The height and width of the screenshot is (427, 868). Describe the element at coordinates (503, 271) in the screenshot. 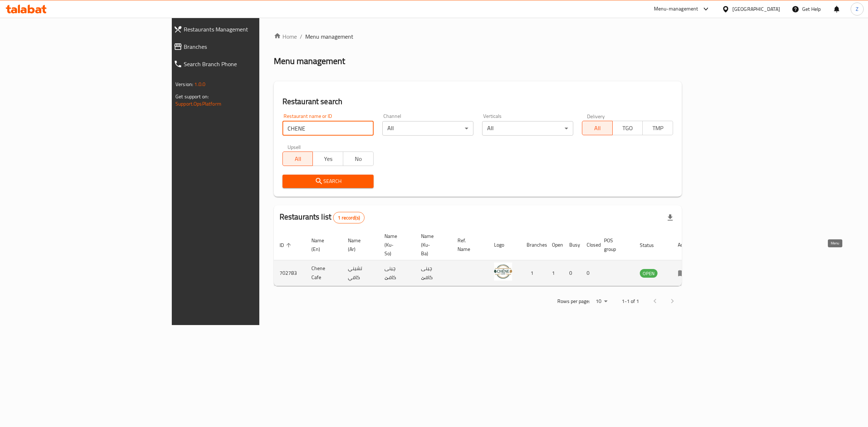

I see `img: Chene Cafe` at that location.